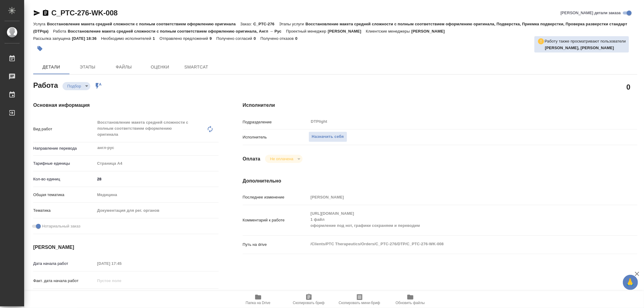 The width and height of the screenshot is (644, 308). What do you see at coordinates (157, 195) in the screenshot?
I see `div: Медицина` at bounding box center [157, 195].